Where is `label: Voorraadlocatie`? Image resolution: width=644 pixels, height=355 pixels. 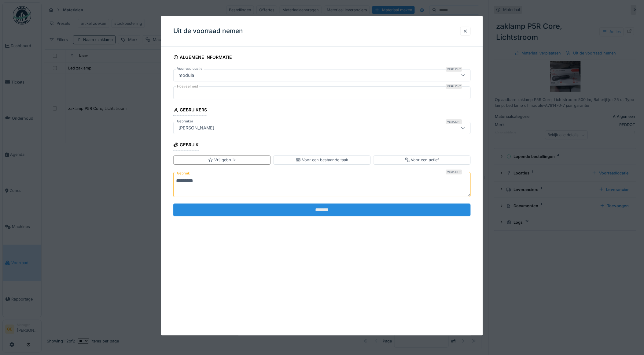
label: Voorraadlocatie is located at coordinates (190, 69).